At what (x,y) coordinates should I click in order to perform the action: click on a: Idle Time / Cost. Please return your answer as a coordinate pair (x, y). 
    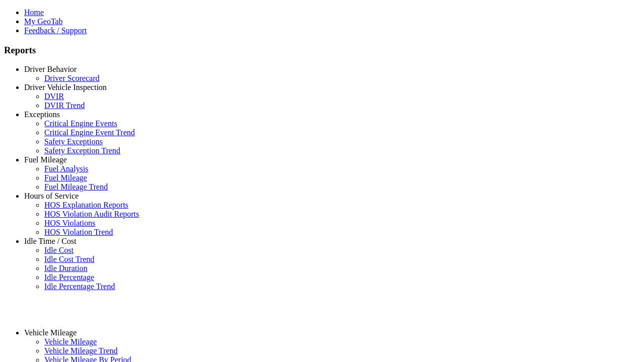
    Looking at the image, I should click on (50, 241).